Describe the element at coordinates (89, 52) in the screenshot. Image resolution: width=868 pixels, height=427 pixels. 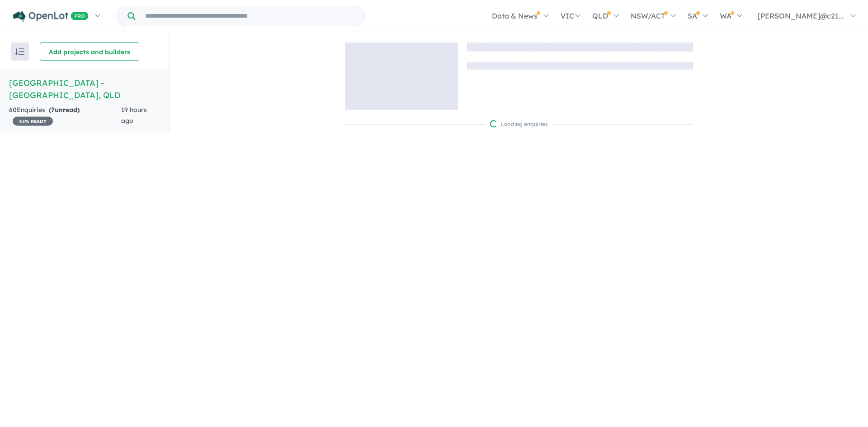
I see `button: Add projects and builders` at that location.